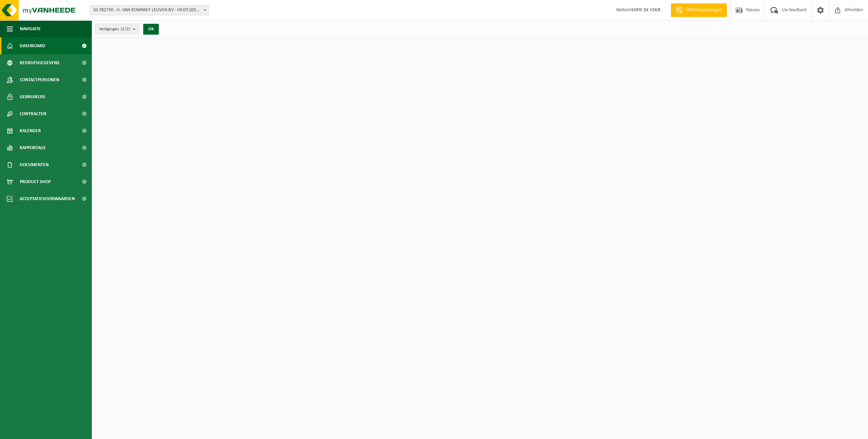  Describe the element at coordinates (35, 182) in the screenshot. I see `span: Product Shop` at that location.